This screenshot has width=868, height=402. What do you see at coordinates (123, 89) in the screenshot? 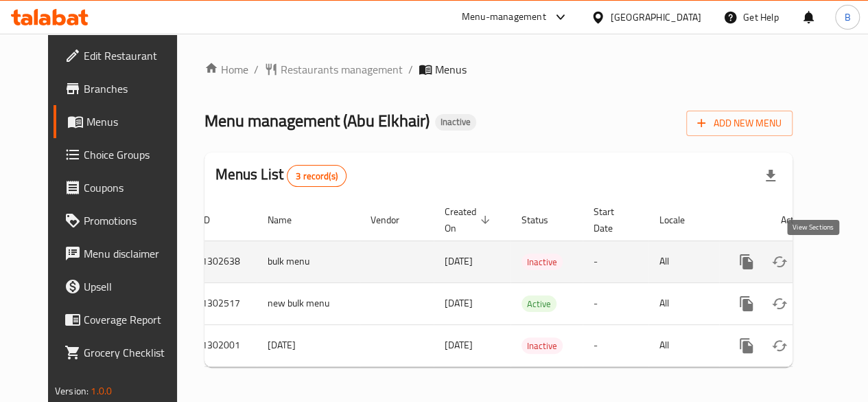
I see `a: Branches` at bounding box center [123, 89].